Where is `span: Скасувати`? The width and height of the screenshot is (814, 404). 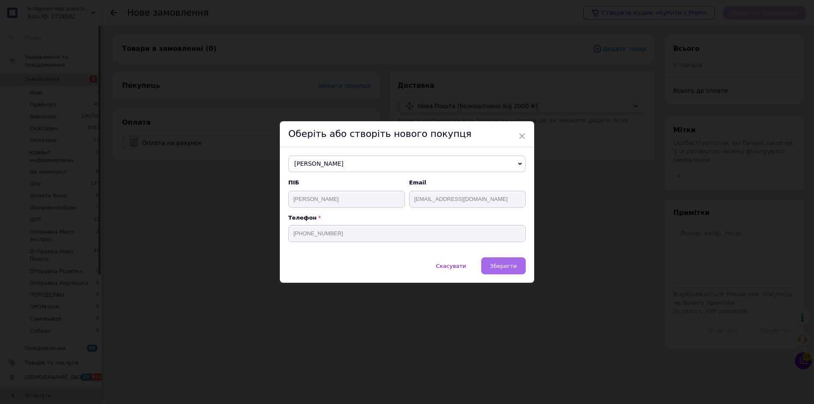 span: Скасувати is located at coordinates (451, 266).